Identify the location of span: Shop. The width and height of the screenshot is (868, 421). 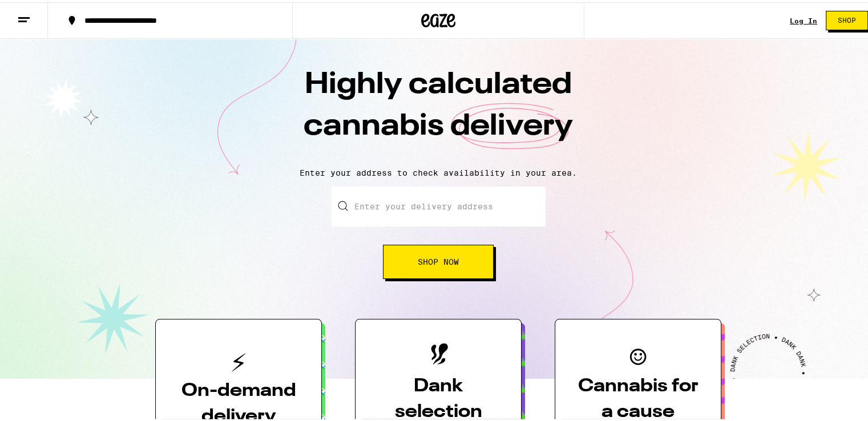
(847, 19).